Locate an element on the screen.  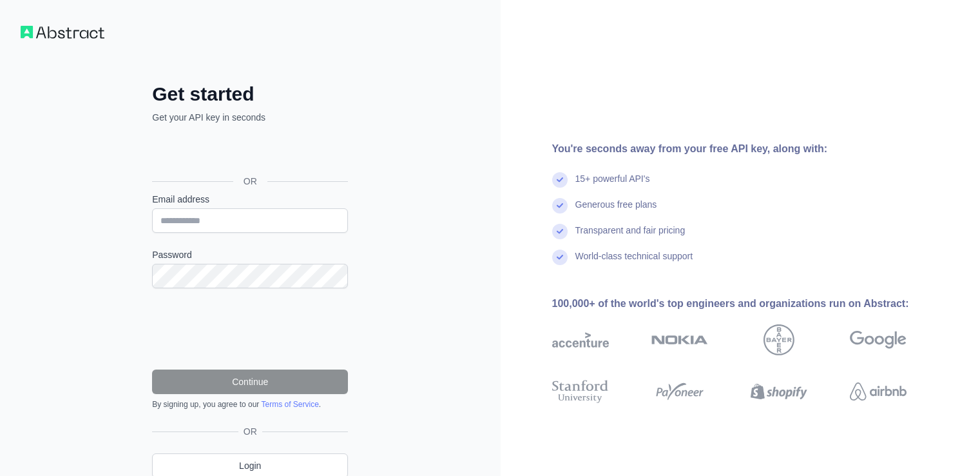
img: Workflow is located at coordinates (62, 32).